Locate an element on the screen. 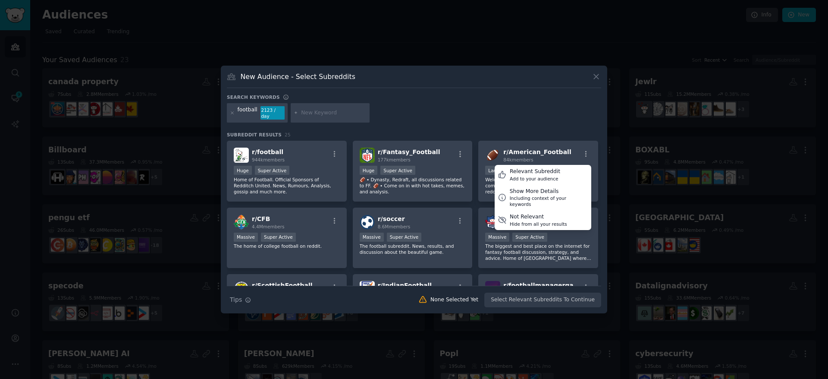  div: Large is located at coordinates (495, 170).